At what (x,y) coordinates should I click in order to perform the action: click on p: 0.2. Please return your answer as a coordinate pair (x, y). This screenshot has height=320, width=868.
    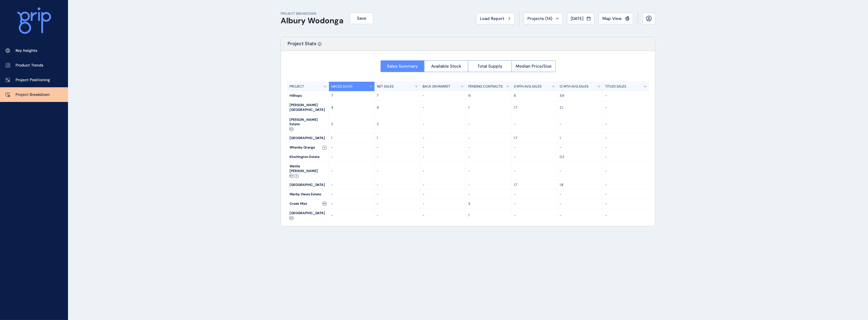
    Looking at the image, I should click on (580, 157).